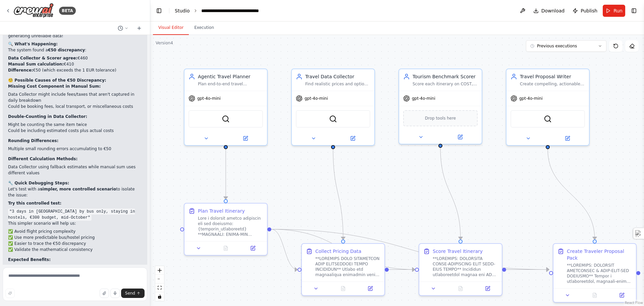 The image size is (644, 306). What do you see at coordinates (133, 293) in the screenshot?
I see `button: Send` at bounding box center [133, 293].